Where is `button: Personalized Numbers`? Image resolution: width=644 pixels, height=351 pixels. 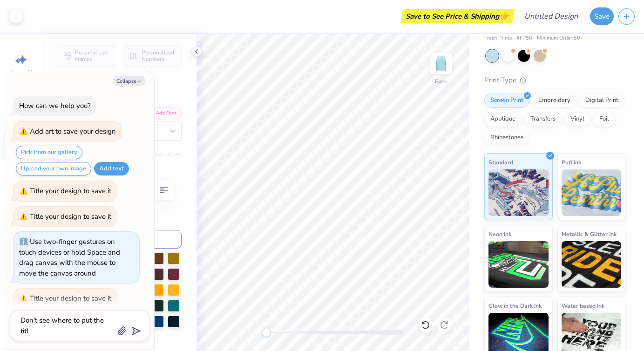
button: Personalized Numbers is located at coordinates (152, 56).